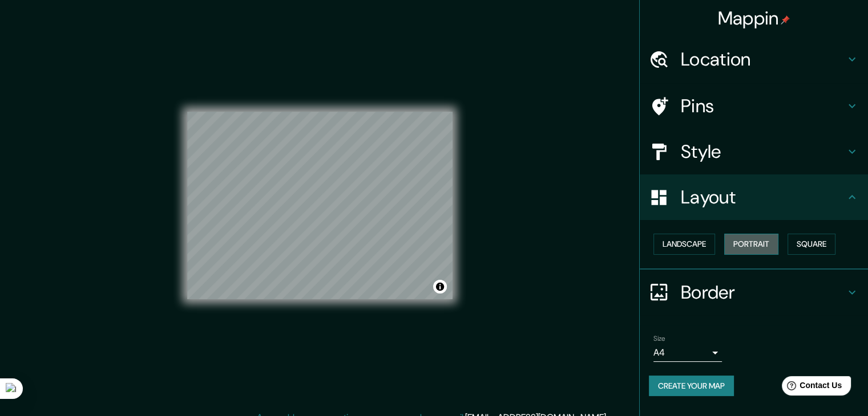  Describe the element at coordinates (691, 386) in the screenshot. I see `button: Create your map` at that location.